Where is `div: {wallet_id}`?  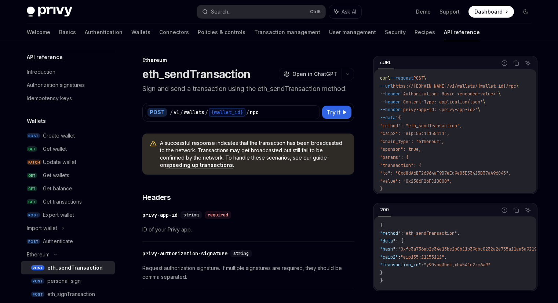 div: {wallet_id} is located at coordinates (227, 112).